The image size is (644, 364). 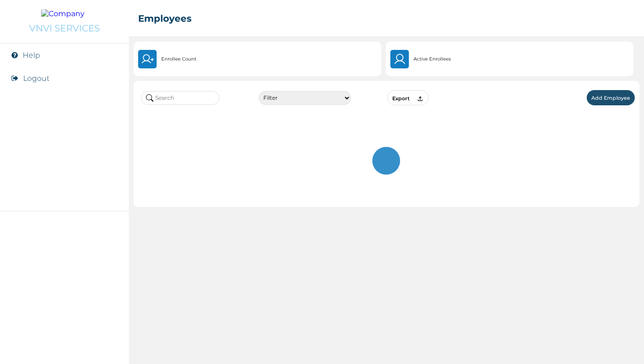 What do you see at coordinates (432, 59) in the screenshot?
I see `p: Active Enrollees` at bounding box center [432, 59].